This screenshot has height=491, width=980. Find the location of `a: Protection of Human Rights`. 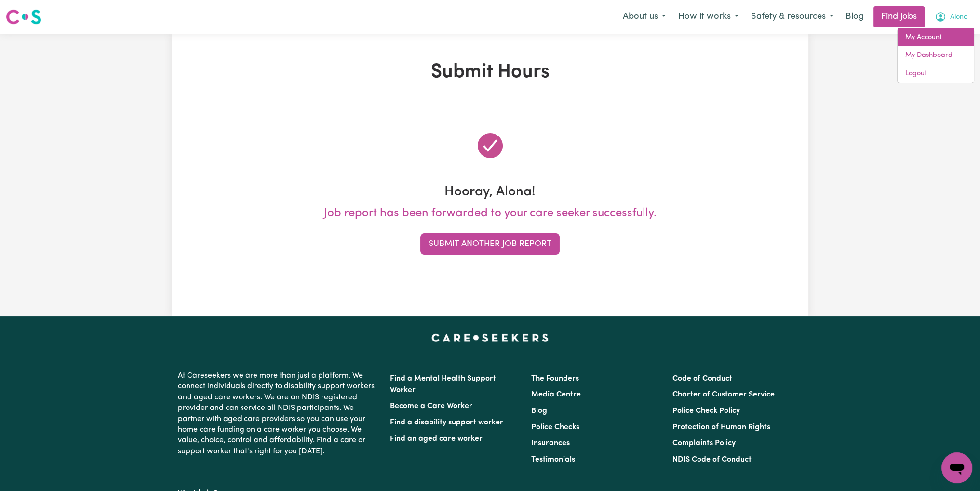

a: Protection of Human Rights is located at coordinates (721, 427).